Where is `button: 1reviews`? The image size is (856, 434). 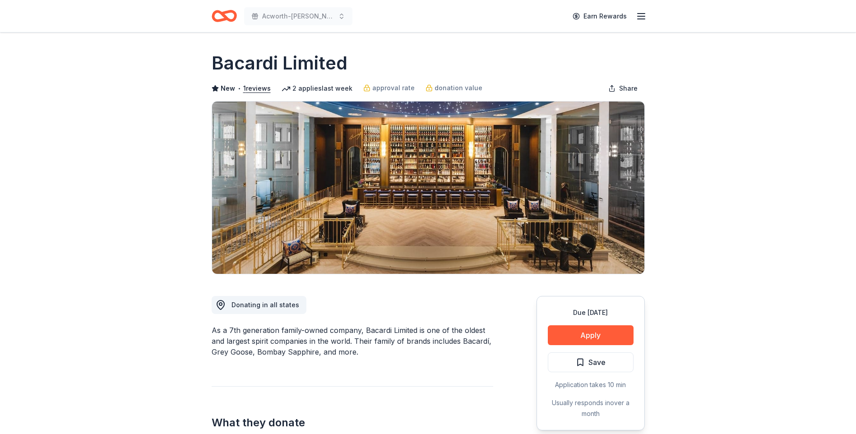 button: 1reviews is located at coordinates (257, 88).